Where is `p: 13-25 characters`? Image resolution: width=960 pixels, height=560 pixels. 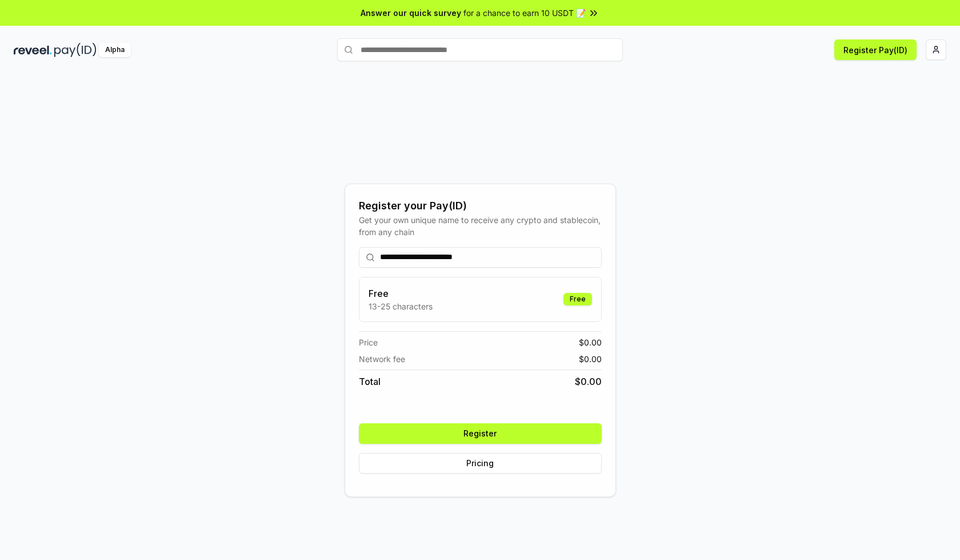
p: 13-25 characters is located at coordinates (401, 305).